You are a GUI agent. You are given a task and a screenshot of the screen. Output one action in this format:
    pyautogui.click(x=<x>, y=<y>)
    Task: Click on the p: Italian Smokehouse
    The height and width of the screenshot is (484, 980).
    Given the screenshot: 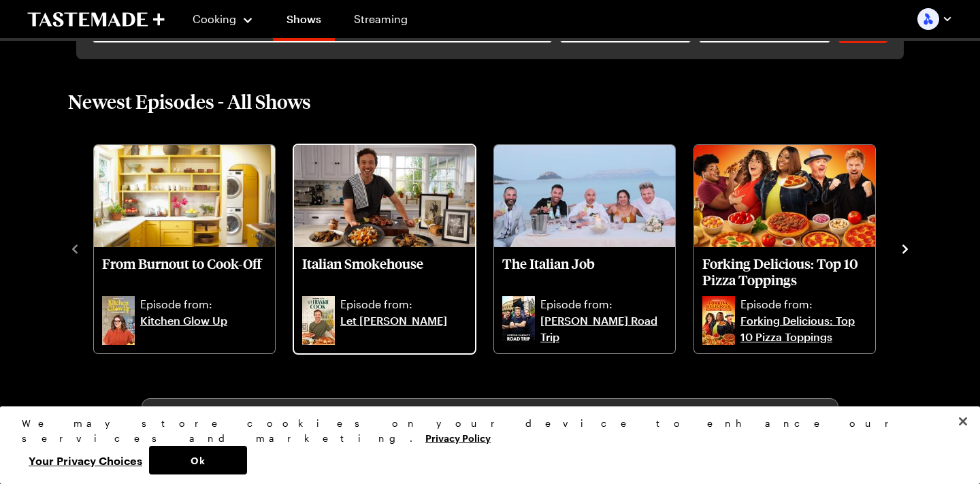 What is the action you would take?
    pyautogui.click(x=384, y=272)
    